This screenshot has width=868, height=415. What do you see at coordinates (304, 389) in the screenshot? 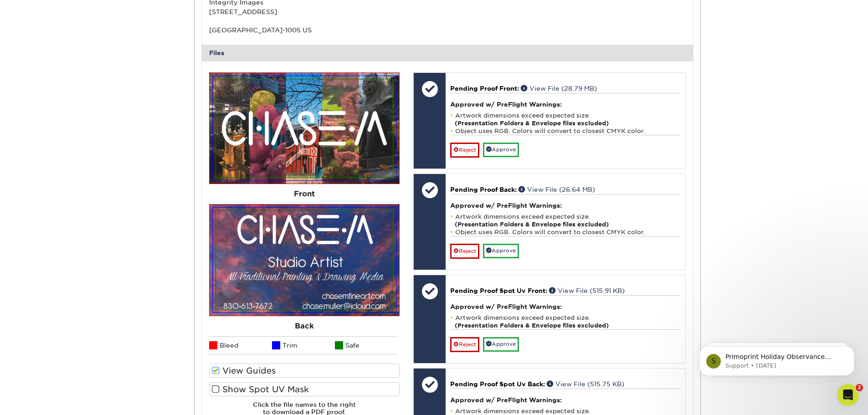
I see `label: Show Spot UV Mask` at bounding box center [304, 389].